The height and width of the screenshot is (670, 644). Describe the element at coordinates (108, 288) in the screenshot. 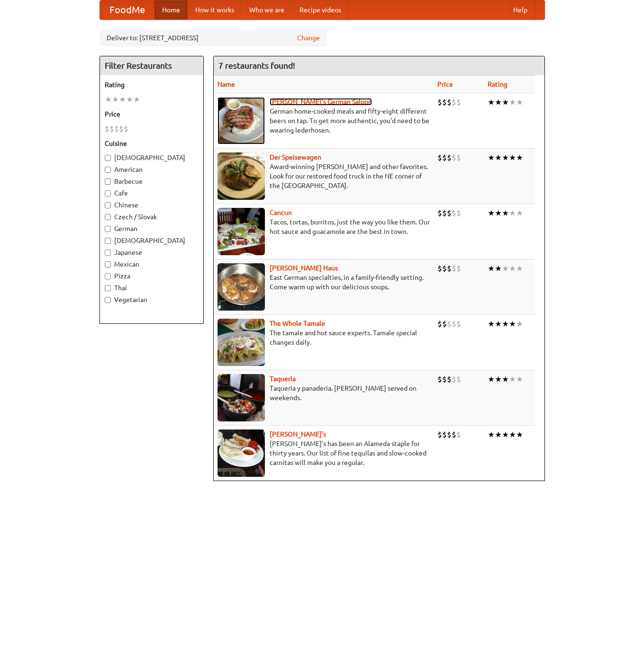

I see `input: Thai` at that location.